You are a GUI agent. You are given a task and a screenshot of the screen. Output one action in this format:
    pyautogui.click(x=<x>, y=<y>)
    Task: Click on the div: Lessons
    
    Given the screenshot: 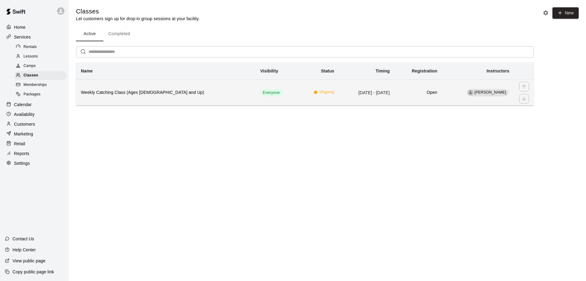 What is the action you would take?
    pyautogui.click(x=40, y=56)
    